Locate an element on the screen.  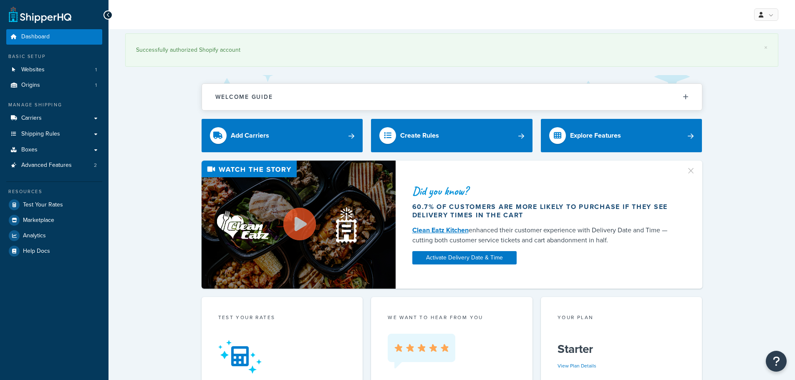
div: Explore Features is located at coordinates (595, 136).